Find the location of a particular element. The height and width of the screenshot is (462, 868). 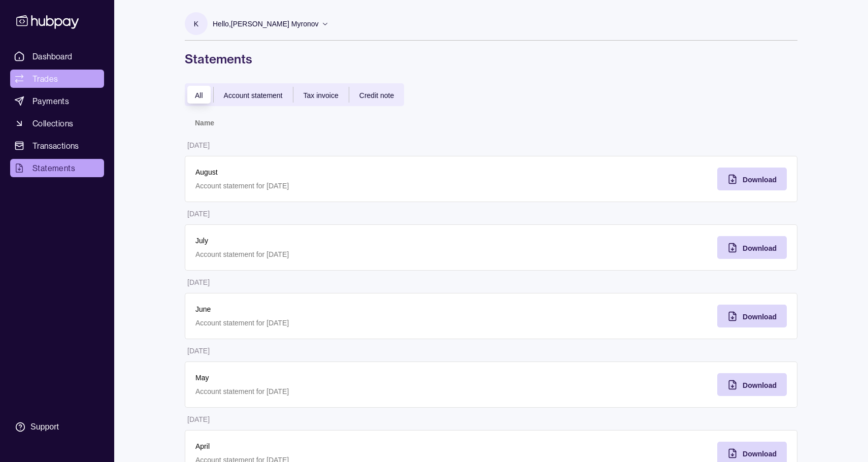

a: Statements is located at coordinates (57, 168).